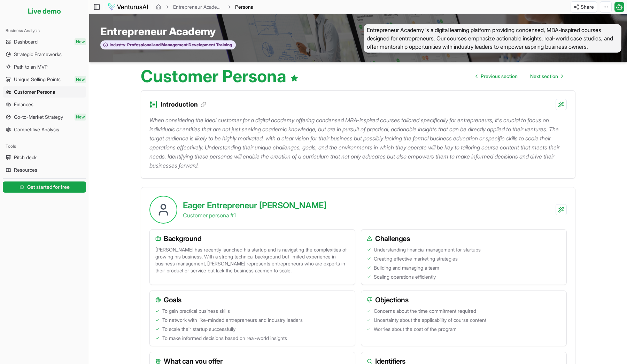  What do you see at coordinates (168, 45) in the screenshot?
I see `button: Industry:Professional and Management Development Training` at bounding box center [168, 45].